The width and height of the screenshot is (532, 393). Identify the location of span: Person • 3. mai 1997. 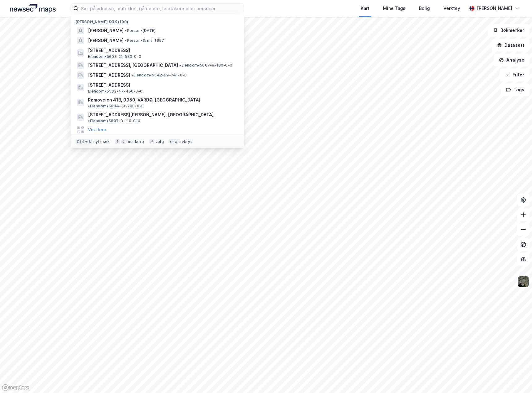
(144, 40).